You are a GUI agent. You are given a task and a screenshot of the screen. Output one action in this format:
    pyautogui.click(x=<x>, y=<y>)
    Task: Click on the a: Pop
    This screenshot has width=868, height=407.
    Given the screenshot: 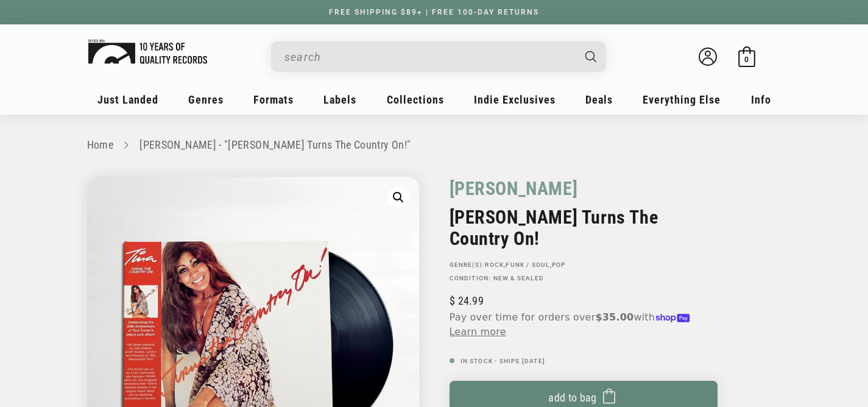 What is the action you would take?
    pyautogui.click(x=558, y=264)
    